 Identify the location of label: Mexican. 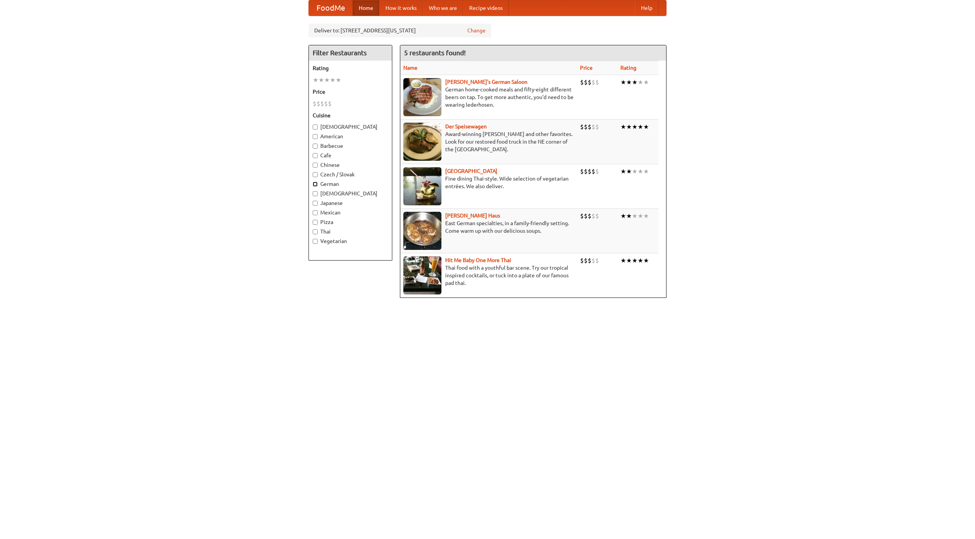
(350, 212).